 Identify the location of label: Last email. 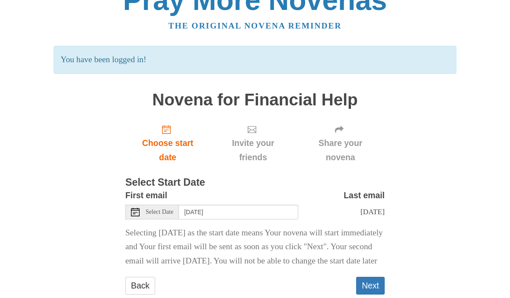
(364, 195).